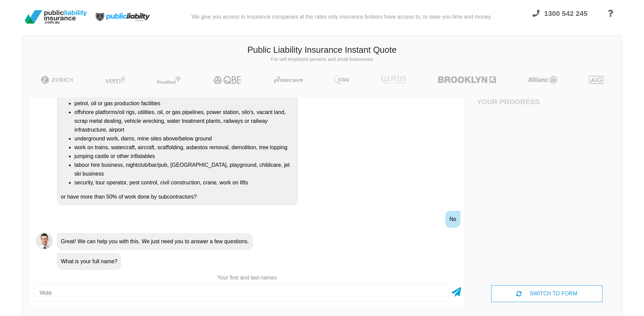 Image resolution: width=644 pixels, height=316 pixels. What do you see at coordinates (467, 80) in the screenshot?
I see `img: Brooklyn | Public Liability Insurance` at bounding box center [467, 80].